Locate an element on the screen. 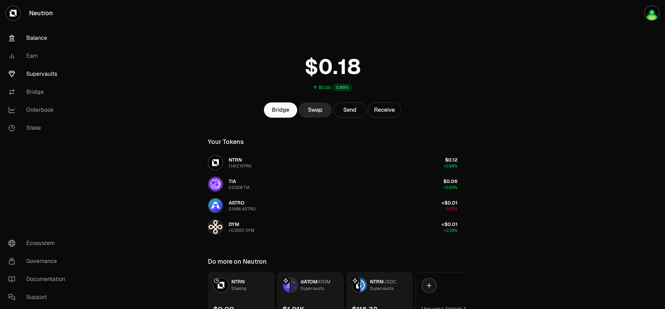 Image resolution: width=665 pixels, height=309 pixels. div: 0.0308 TIA is located at coordinates (239, 188).